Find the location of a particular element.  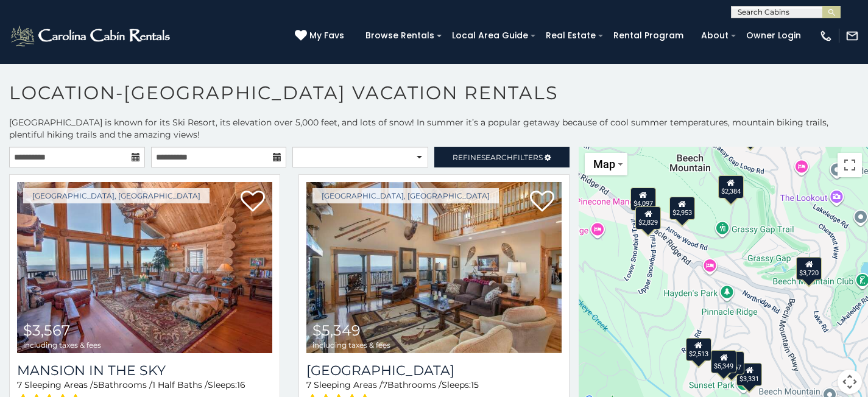

h3: Mansion In The Sky is located at coordinates (145, 370).